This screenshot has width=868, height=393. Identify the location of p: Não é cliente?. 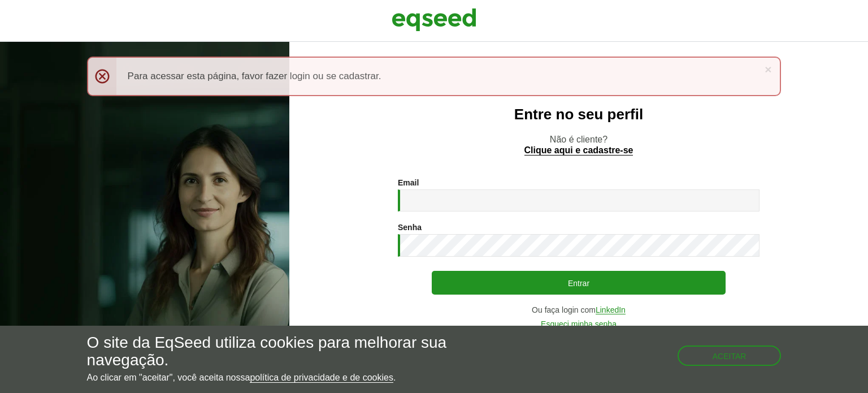
(578, 145).